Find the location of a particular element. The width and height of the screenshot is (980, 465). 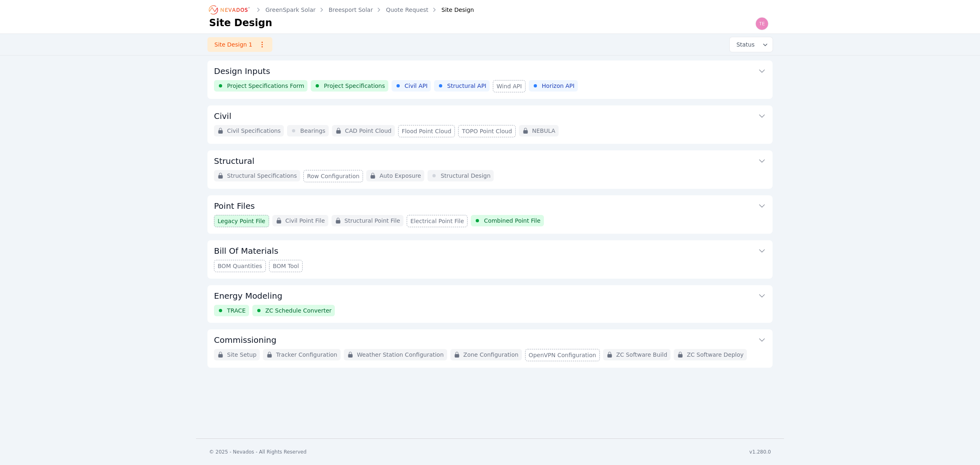

h3: Design Inputs is located at coordinates (242, 71).